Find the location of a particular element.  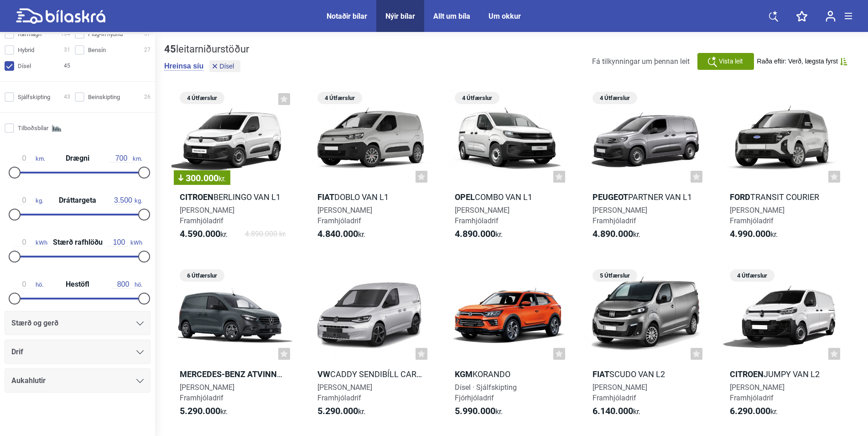

span: 31 is located at coordinates (67, 50).